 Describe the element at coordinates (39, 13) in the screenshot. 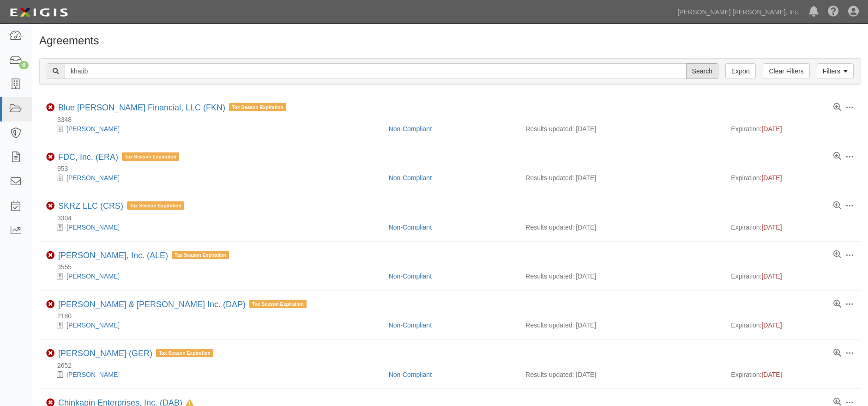

I see `img: logo-5460c22ac91f19d4615b14bd174203de0afe785f0fc80cf4dbbc73dc1793850b.png` at that location.